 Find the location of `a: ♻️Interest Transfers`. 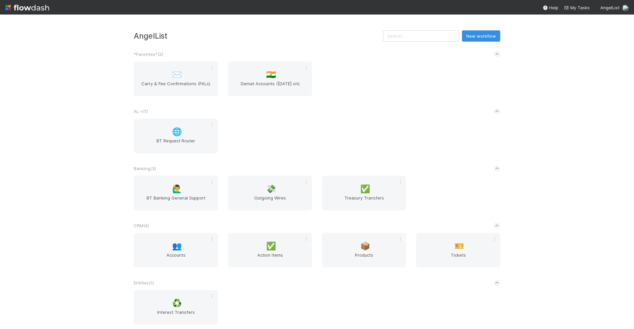

a: ♻️Interest Transfers is located at coordinates (176, 307).